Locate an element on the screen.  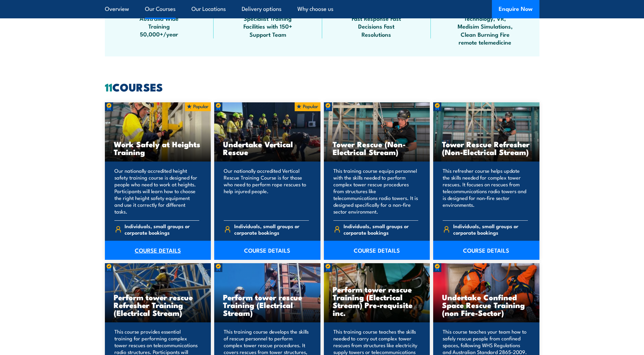
h3: Perform tower rescue Training (Electrical Stream) is located at coordinates (267, 304).